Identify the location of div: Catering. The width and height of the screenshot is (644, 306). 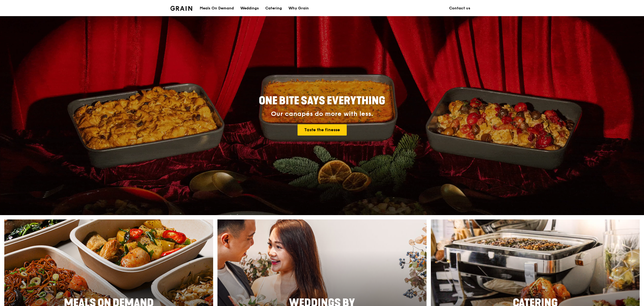
(274, 8).